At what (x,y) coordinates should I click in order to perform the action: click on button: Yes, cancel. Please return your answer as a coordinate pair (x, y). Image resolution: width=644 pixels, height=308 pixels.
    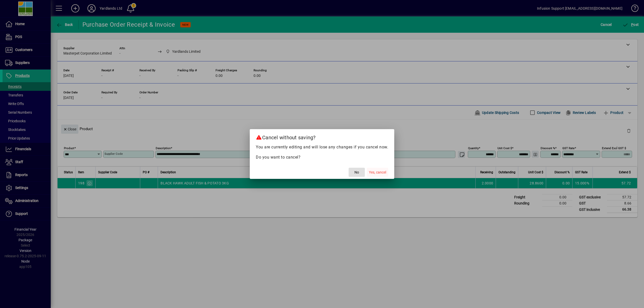
    Looking at the image, I should click on (377, 172).